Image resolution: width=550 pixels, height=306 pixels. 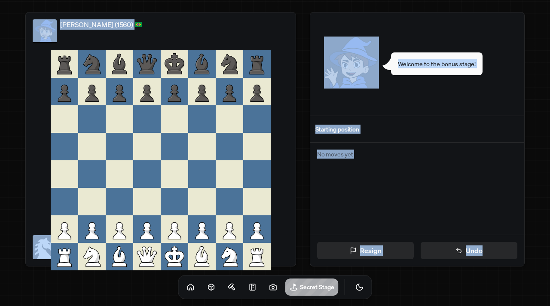 I want to click on img: default.png, so click(x=45, y=31).